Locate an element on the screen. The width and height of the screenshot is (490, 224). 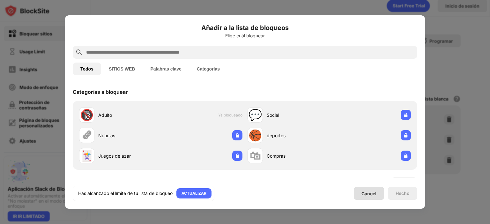
div: Noticias is located at coordinates (130, 135).